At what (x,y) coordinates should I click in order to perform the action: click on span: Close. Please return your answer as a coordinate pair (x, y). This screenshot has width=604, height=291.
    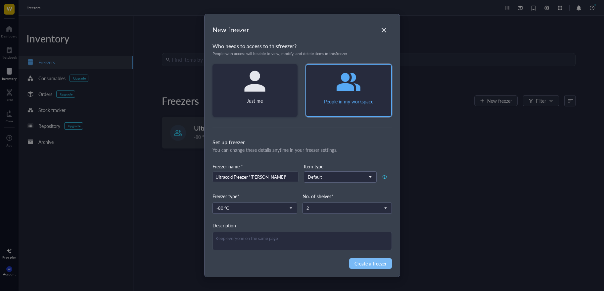
    Looking at the image, I should click on (384, 30).